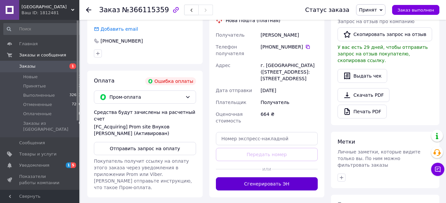  Describe the element at coordinates (362, 76) in the screenshot. I see `button: Выдать чек` at that location.